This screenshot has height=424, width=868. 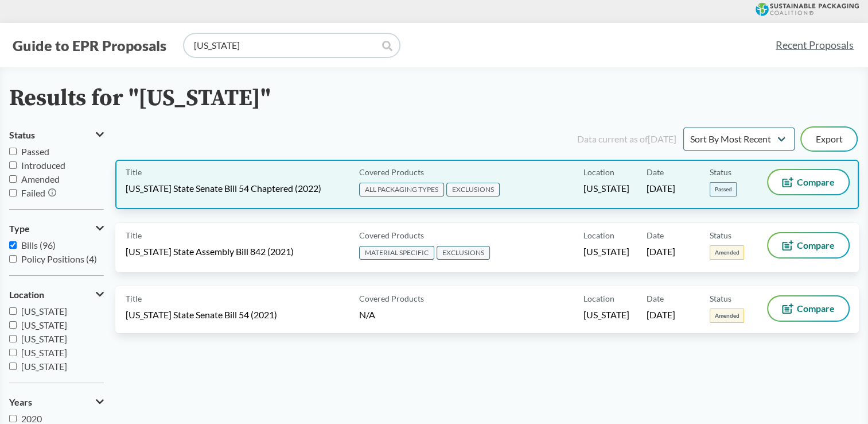 What do you see at coordinates (39, 245) in the screenshot?
I see `span: Bills (96)` at bounding box center [39, 245].